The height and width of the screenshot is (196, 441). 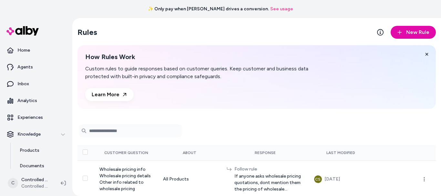 I want to click on p: Documents, so click(x=32, y=166).